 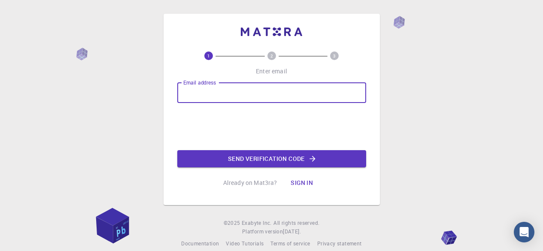 What do you see at coordinates (272, 159) in the screenshot?
I see `button: Send verification code` at bounding box center [272, 159].